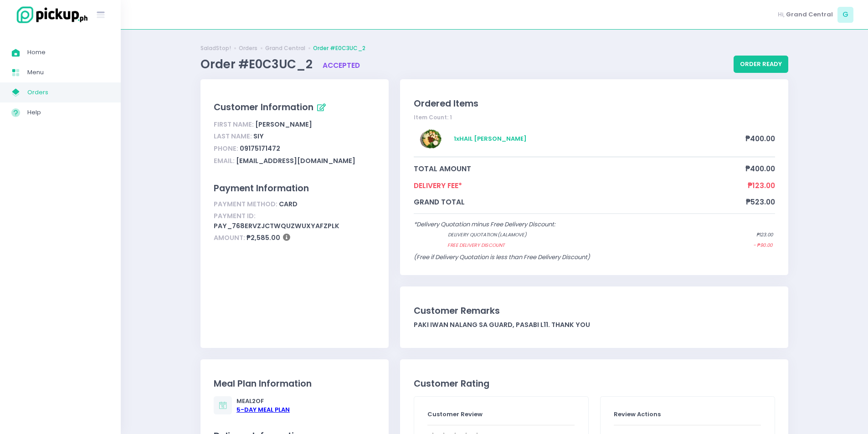 The width and height of the screenshot is (868, 434). Describe the element at coordinates (246, 204) in the screenshot. I see `span: Payment Method:` at that location.